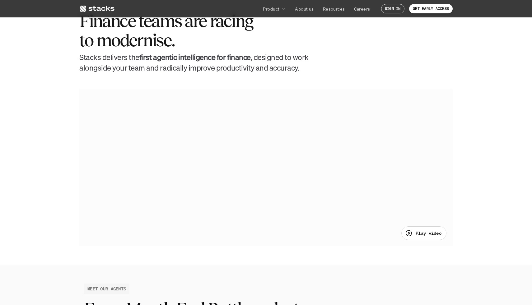 The height and width of the screenshot is (305, 532). I want to click on p: GET EARLY ACCESS, so click(431, 9).